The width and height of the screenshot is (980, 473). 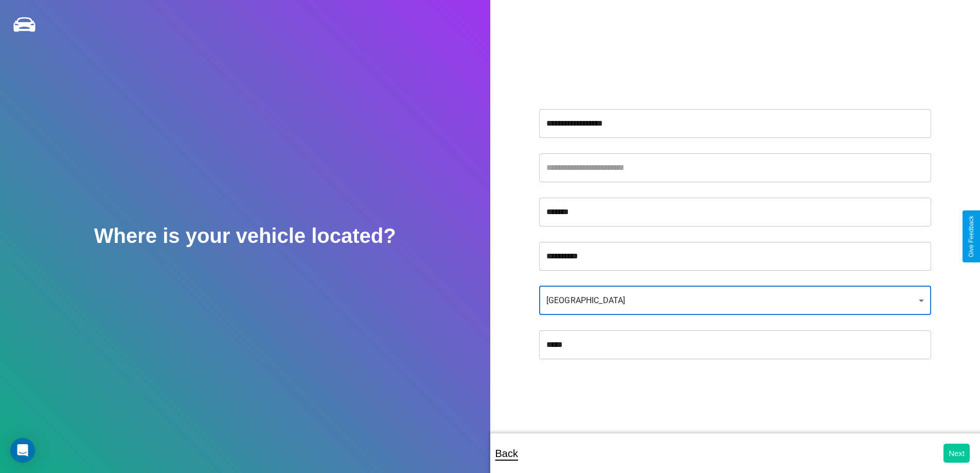 I want to click on p: Back, so click(x=506, y=453).